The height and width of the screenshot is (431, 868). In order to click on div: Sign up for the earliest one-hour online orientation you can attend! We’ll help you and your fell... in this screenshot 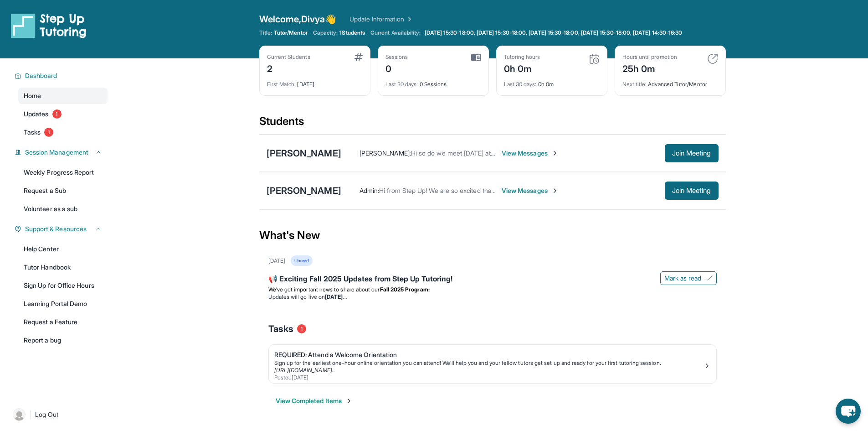, I will do `click(489, 363)`.